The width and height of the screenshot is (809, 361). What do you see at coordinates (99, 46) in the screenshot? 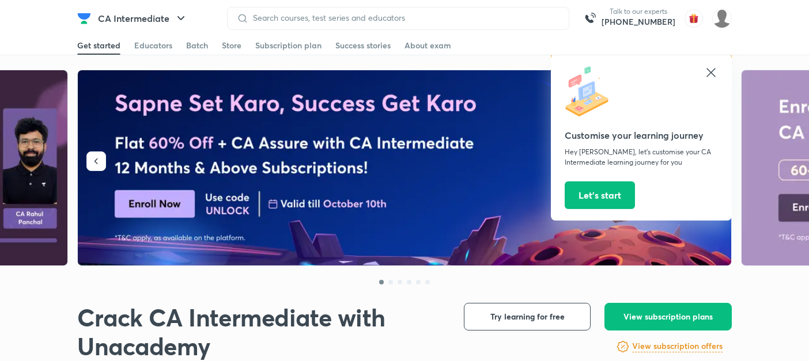
I see `div: Get started` at bounding box center [99, 46].